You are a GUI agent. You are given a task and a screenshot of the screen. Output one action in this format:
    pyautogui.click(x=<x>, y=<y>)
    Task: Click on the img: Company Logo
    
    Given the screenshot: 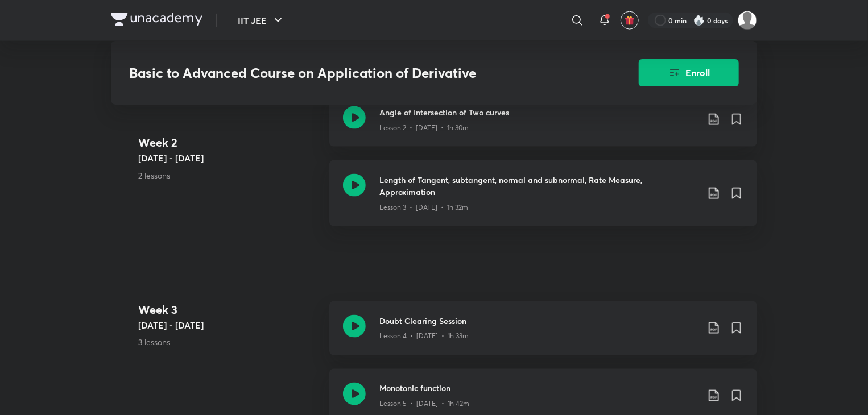 What is the action you would take?
    pyautogui.click(x=156, y=19)
    